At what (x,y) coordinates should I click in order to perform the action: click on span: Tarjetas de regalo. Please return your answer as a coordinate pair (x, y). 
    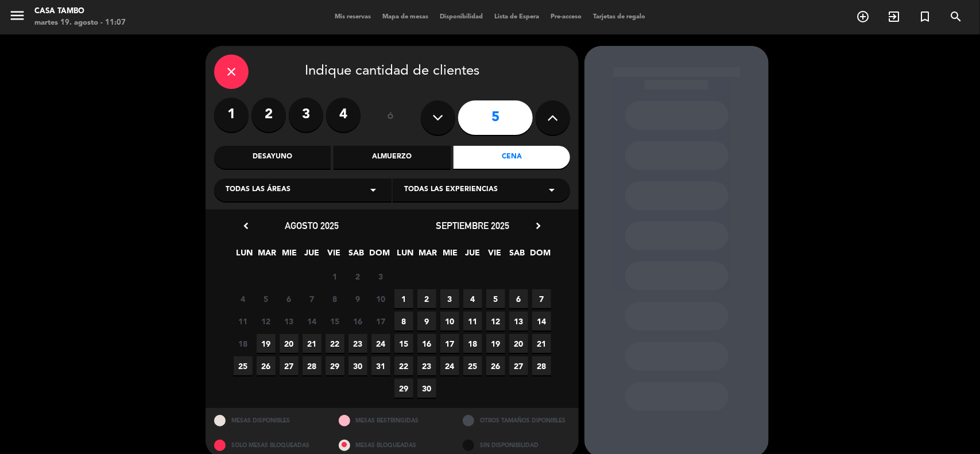
    Looking at the image, I should click on (618, 17).